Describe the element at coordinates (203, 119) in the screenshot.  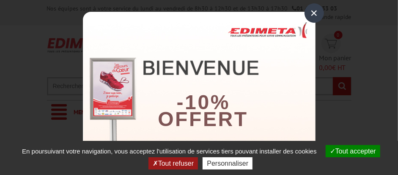
I see `font: offert` at that location.